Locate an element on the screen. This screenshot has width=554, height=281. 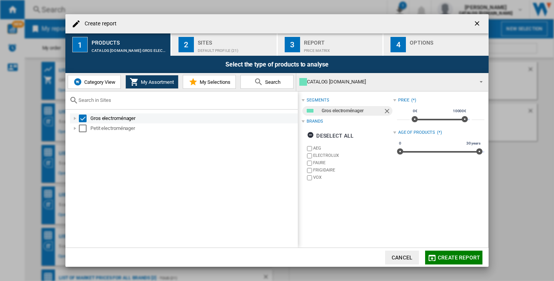
div: 2 is located at coordinates (186, 45).